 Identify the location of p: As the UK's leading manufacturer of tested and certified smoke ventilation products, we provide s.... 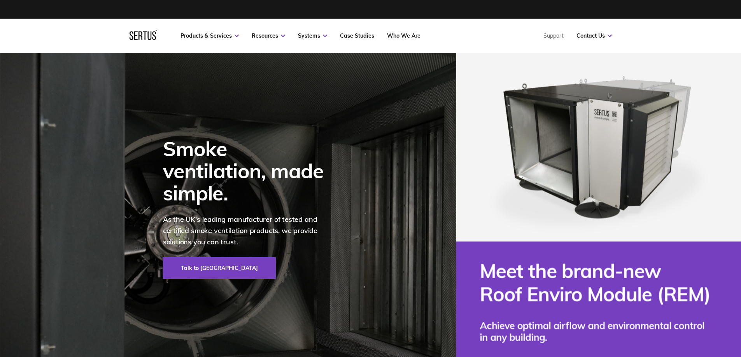
(248, 231).